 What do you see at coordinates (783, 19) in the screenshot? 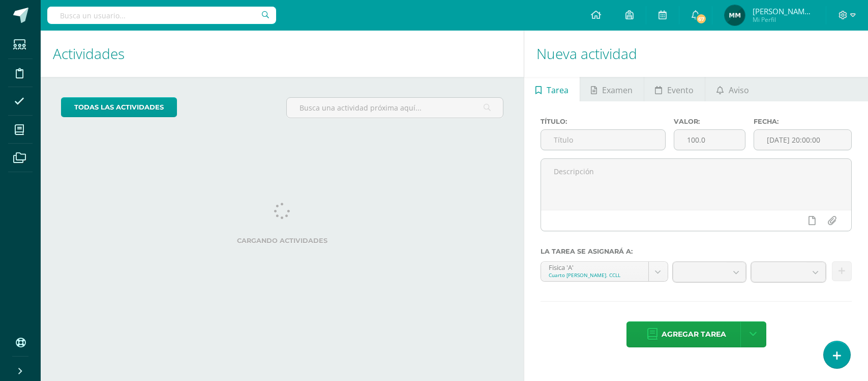
I see `span: Mi Perfil` at bounding box center [783, 19].